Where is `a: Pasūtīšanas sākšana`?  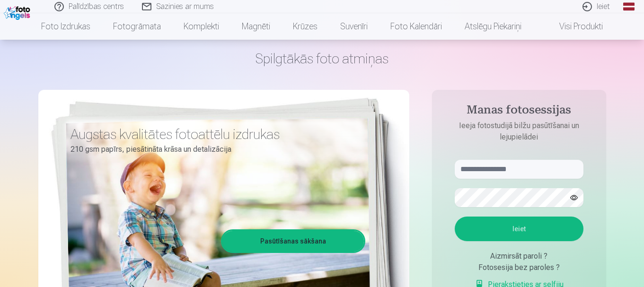
a: Pasūtīšanas sākšana is located at coordinates (293, 242).